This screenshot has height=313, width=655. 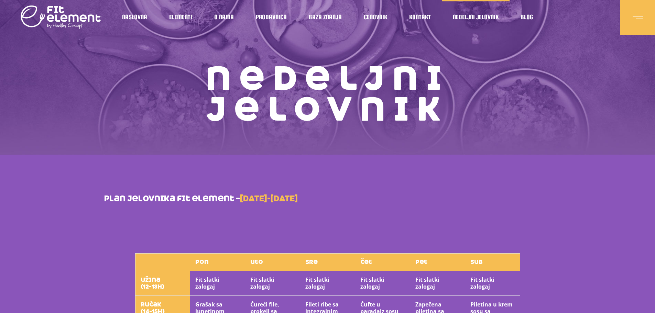 I want to click on span: Nedeljni jelovnik, so click(x=475, y=17).